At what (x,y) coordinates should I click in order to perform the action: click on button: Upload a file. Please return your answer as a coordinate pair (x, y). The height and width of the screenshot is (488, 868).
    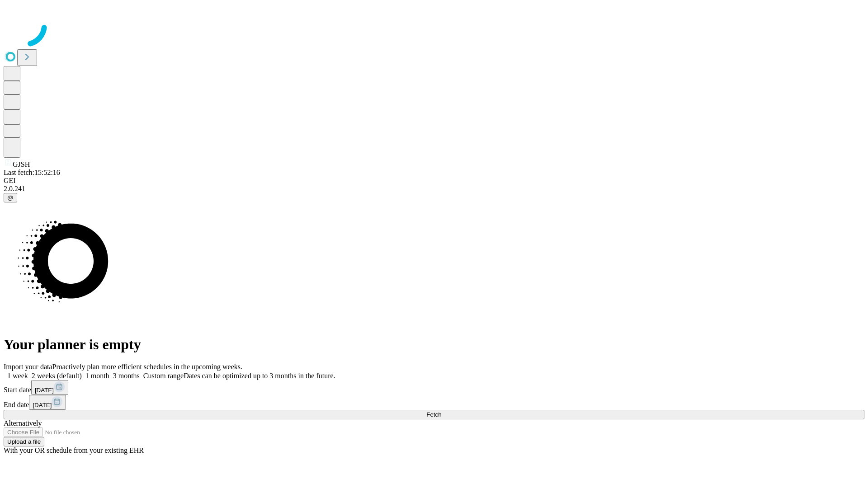
    Looking at the image, I should click on (24, 441).